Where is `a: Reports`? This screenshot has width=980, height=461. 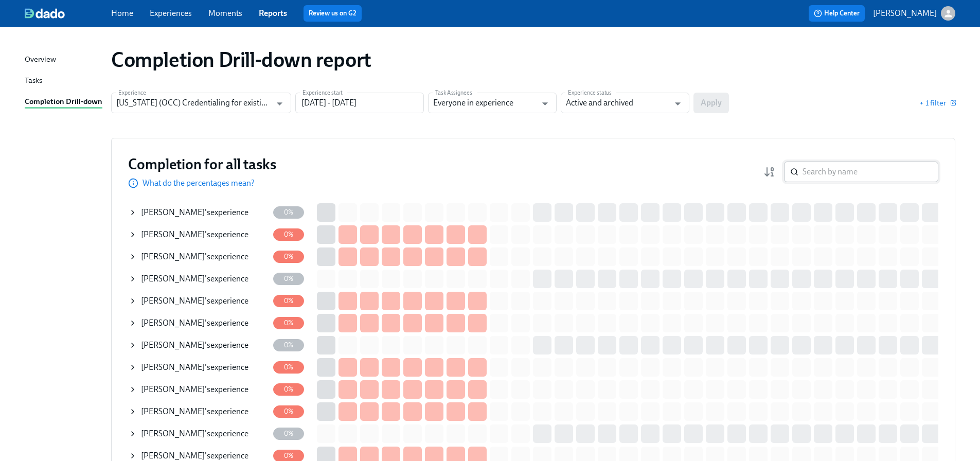
a: Reports is located at coordinates (273, 13).